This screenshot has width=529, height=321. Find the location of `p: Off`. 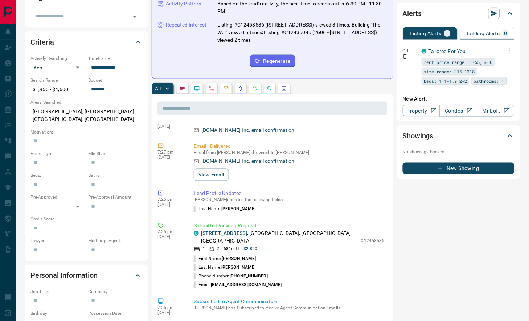

p: Off is located at coordinates (410, 51).